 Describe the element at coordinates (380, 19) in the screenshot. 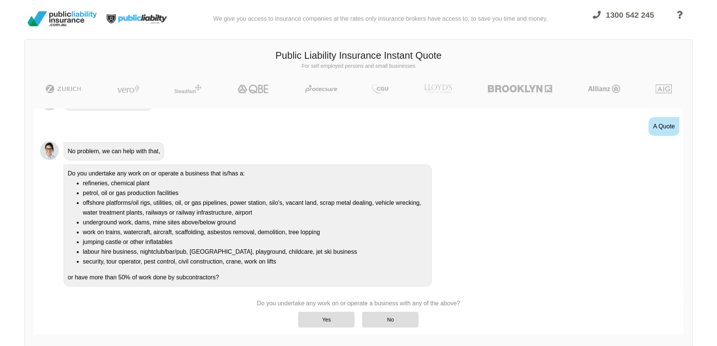

I see `div: We give you access to insurance companies at the rates only insurance brokers have access to, to ...` at that location.